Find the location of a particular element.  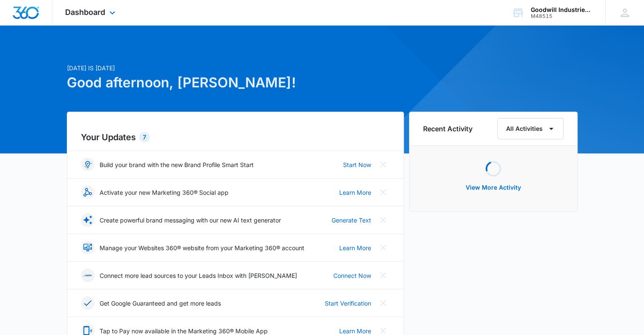

a: Start Now is located at coordinates (357, 165).